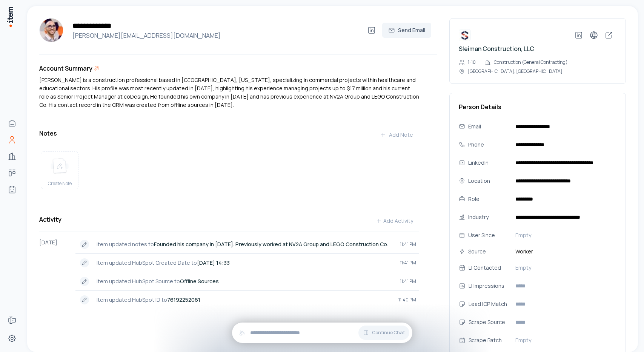 Image resolution: width=644 pixels, height=352 pixels. What do you see at coordinates (12, 157) in the screenshot?
I see `a: Companies` at bounding box center [12, 157].